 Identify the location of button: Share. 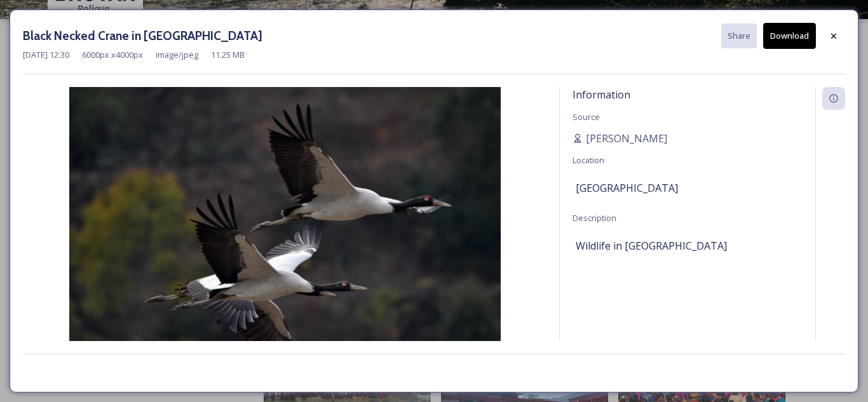
(739, 36).